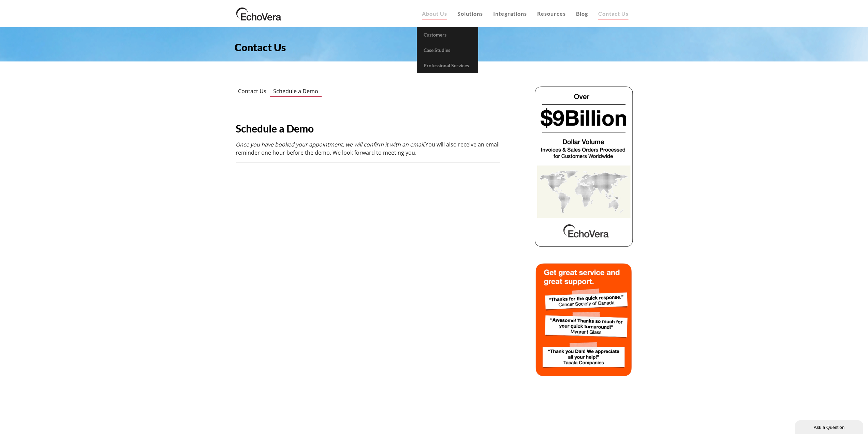 The height and width of the screenshot is (434, 868). Describe the element at coordinates (448, 65) in the screenshot. I see `a: Professional Services` at that location.